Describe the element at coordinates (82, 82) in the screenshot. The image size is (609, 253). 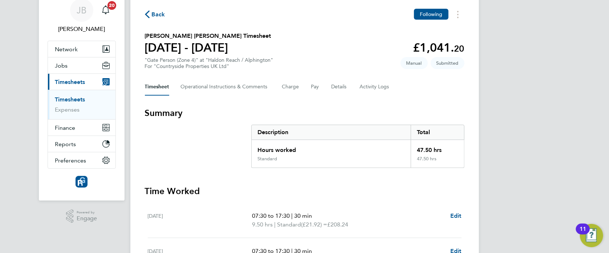
I see `button: Timesheets` at that location.